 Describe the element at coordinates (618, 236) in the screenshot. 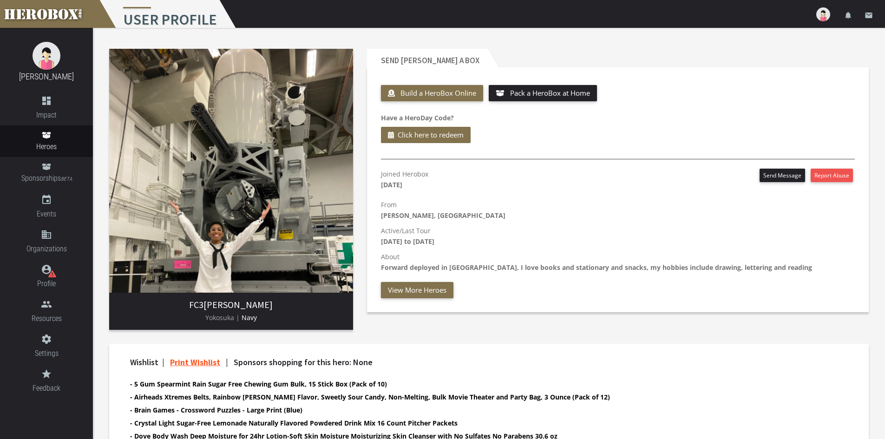

I see `p: Active/Last Tour` at that location.